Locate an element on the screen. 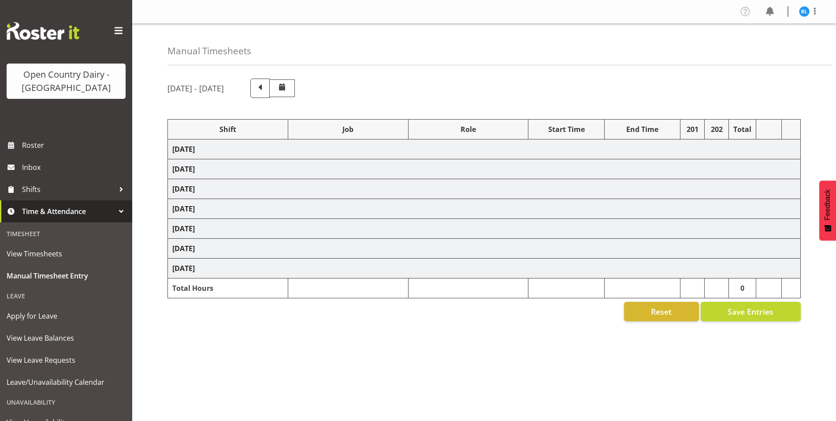 Image resolution: width=836 pixels, height=421 pixels. span: Apply for Leave is located at coordinates (66, 316).